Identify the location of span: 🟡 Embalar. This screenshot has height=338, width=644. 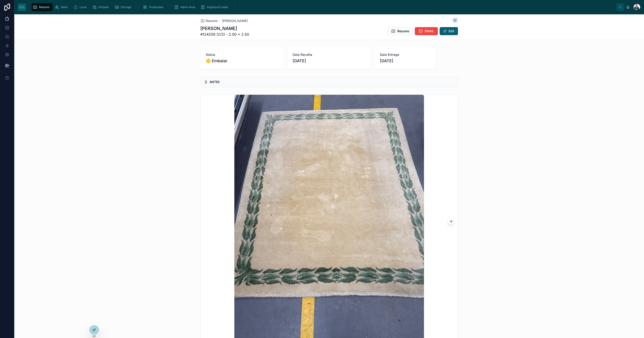
(242, 61).